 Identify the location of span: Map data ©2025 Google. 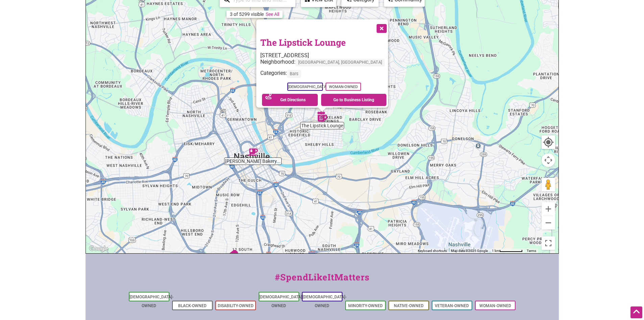
(469, 251).